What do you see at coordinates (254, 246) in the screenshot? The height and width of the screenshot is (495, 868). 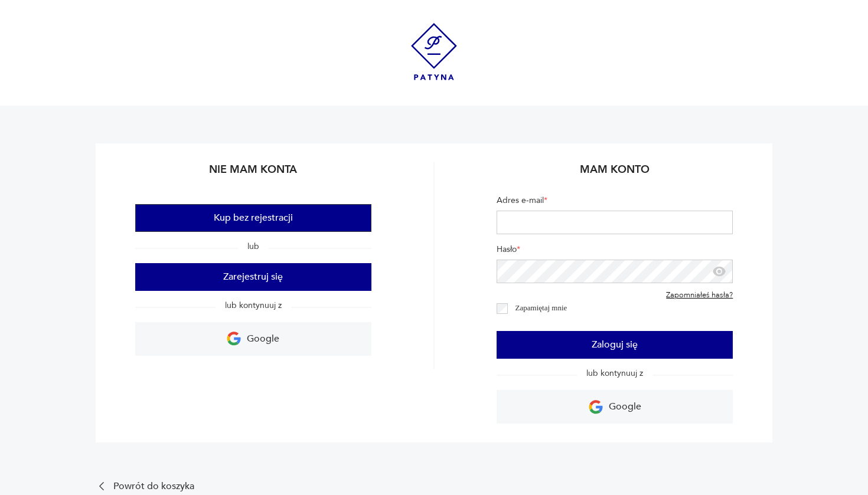 I see `span: lub` at bounding box center [254, 246].